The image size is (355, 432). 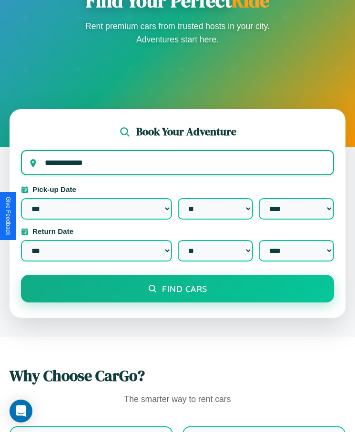 I want to click on h2: Why Choose CarGo?, so click(x=177, y=376).